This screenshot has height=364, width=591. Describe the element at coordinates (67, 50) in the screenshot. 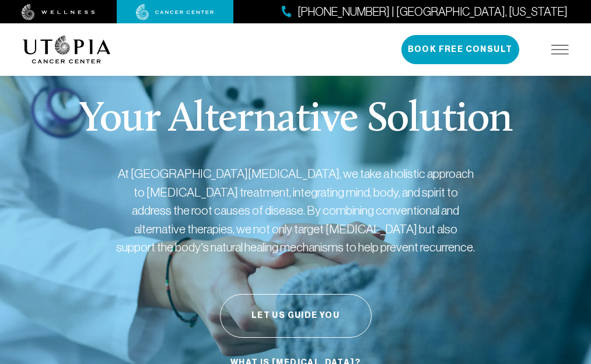

I see `img: logo` at that location.